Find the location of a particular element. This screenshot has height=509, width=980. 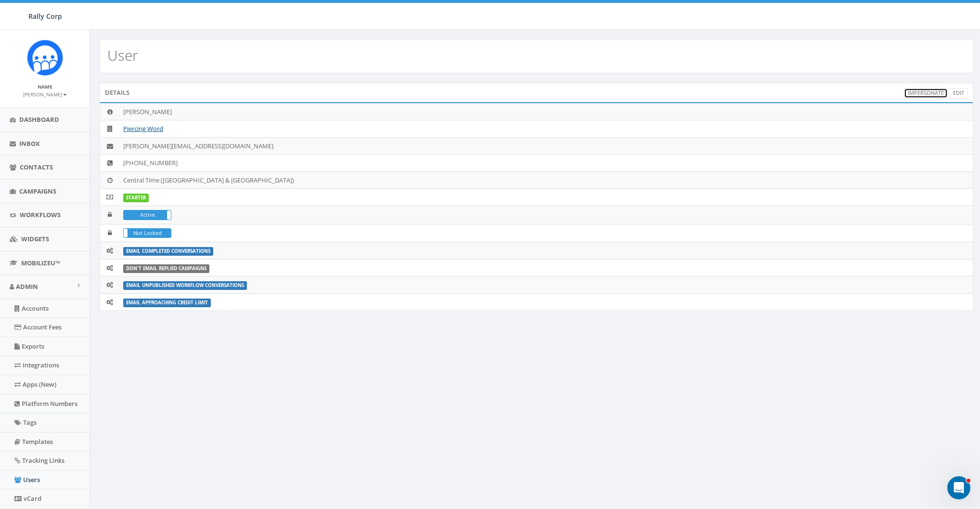

span: Workflows is located at coordinates (40, 215).